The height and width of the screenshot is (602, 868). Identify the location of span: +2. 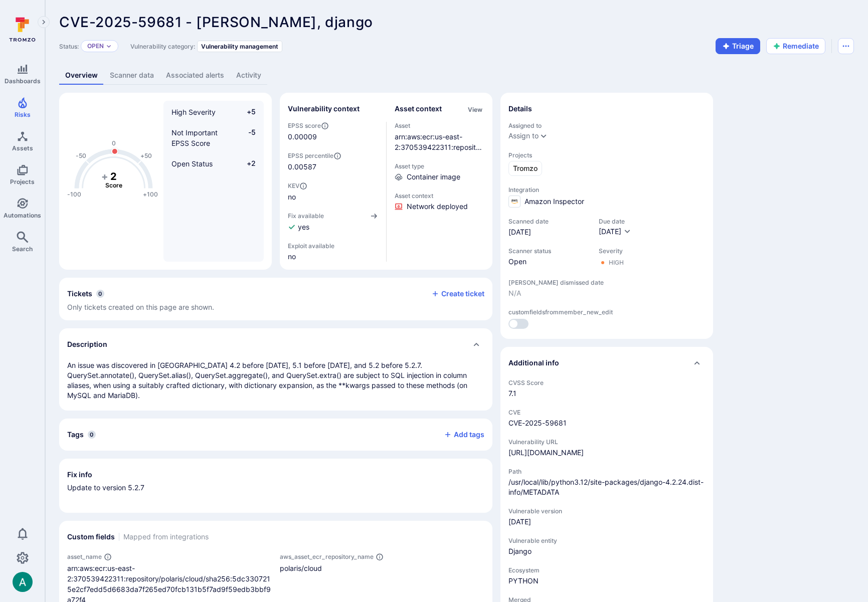
(246, 164).